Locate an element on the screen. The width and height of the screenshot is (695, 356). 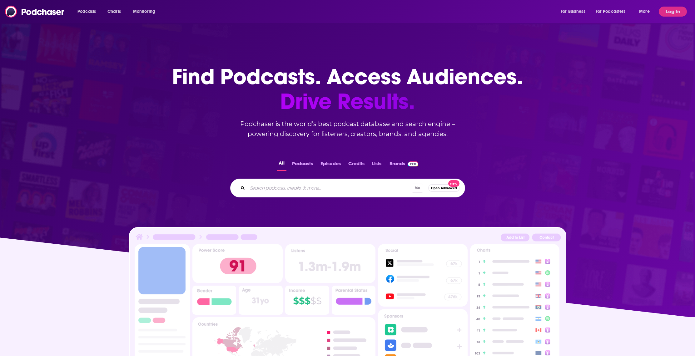
button: Credits is located at coordinates (357, 165).